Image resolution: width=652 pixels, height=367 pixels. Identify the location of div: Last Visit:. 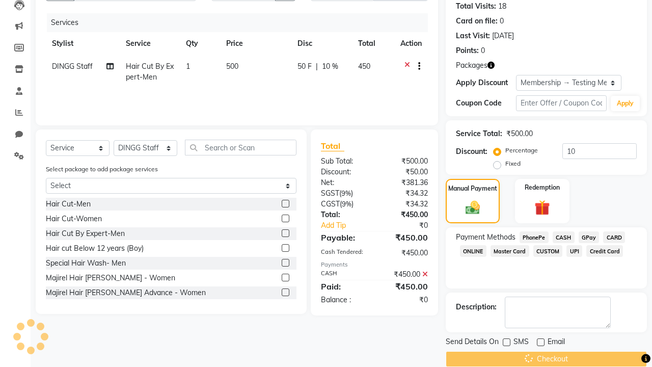
(473, 36).